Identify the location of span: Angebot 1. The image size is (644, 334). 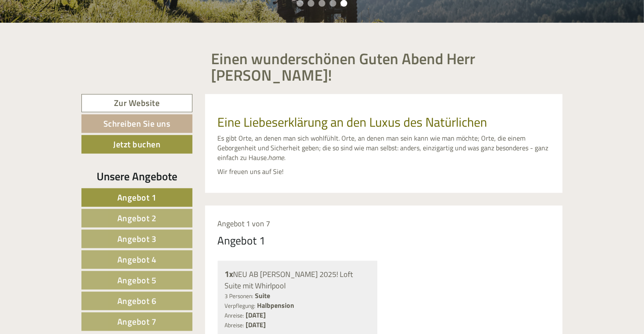
(137, 197).